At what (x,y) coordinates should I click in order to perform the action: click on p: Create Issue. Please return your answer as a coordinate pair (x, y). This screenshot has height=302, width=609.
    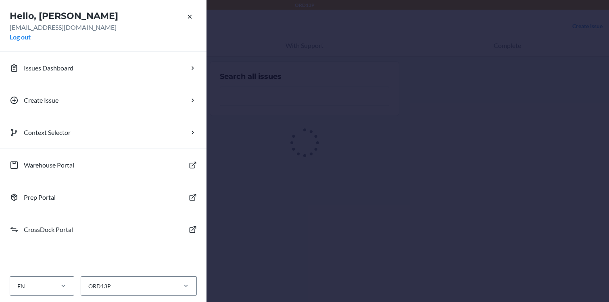
    Looking at the image, I should click on (41, 100).